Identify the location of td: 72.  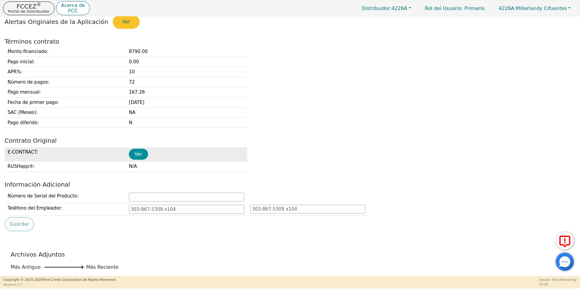
(187, 82).